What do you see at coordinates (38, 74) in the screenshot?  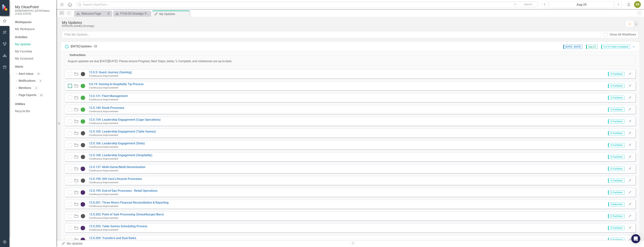 I see `div: 18` at bounding box center [38, 74].